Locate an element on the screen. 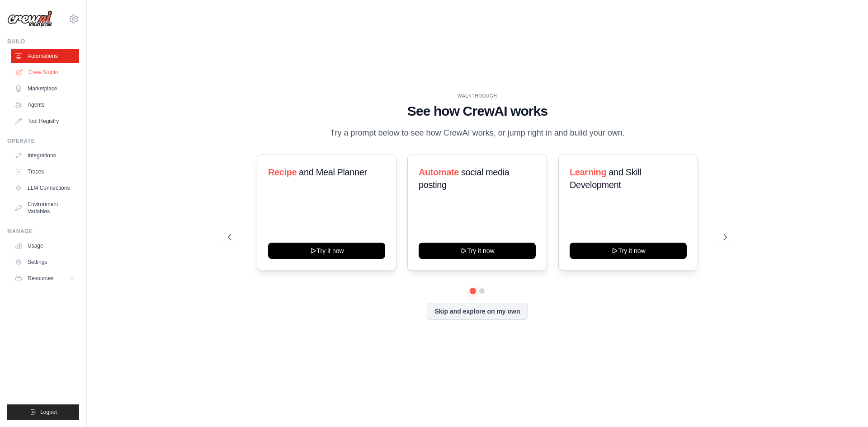 Image resolution: width=868 pixels, height=427 pixels. a: Tool Registry is located at coordinates (45, 121).